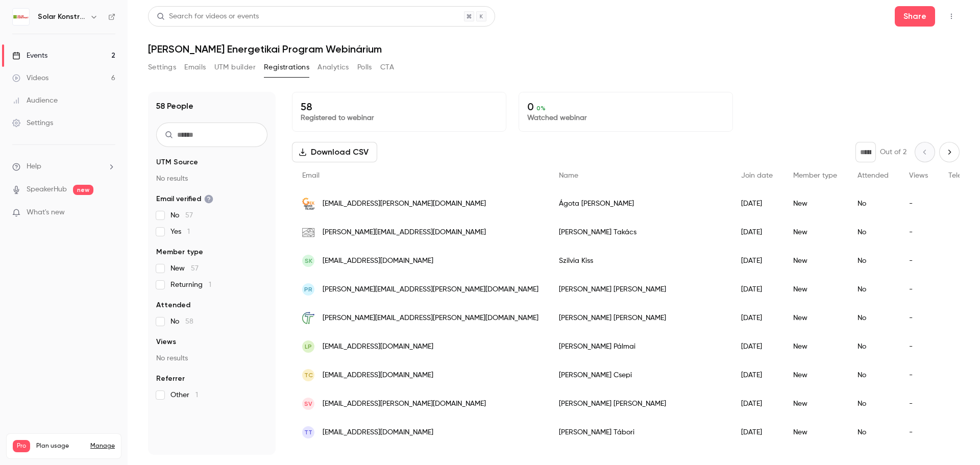 The width and height of the screenshot is (980, 465). I want to click on a: SpeakerHub, so click(47, 190).